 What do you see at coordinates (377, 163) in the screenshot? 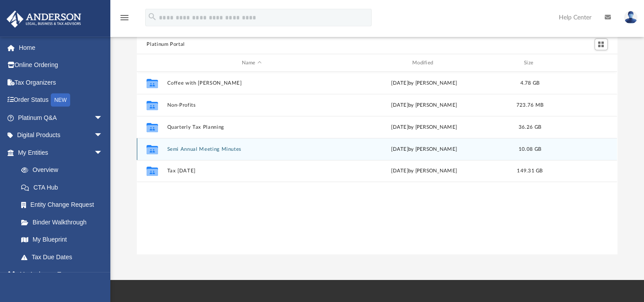
I see `div: grid` at bounding box center [377, 163].